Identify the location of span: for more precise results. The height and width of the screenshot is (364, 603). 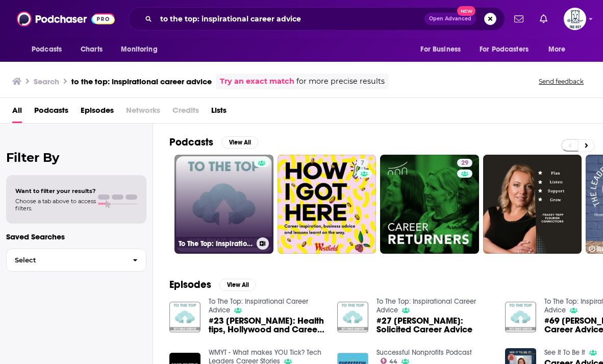
(340, 81).